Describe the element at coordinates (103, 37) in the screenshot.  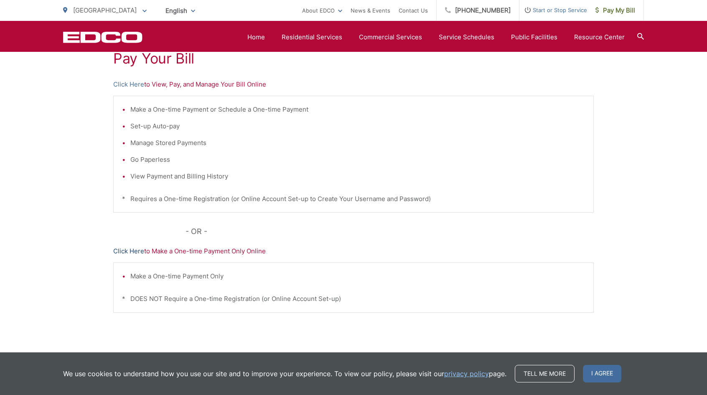
I see `a: EDCD logo. Return to the homepage.` at that location.